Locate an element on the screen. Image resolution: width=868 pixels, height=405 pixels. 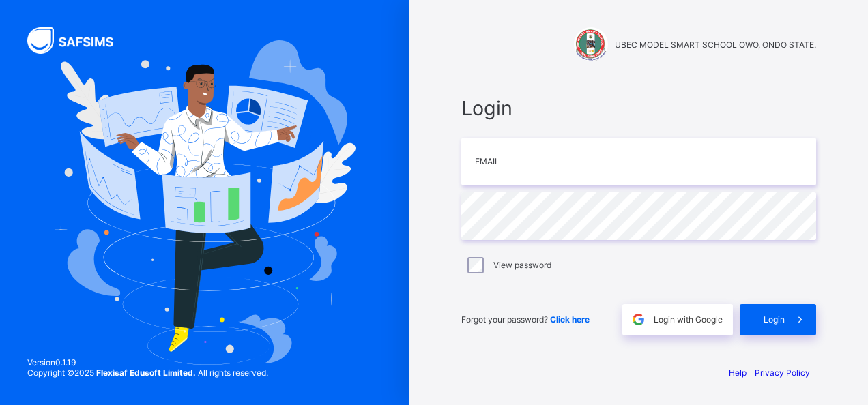
span: Forgot your password? is located at coordinates (525, 319).